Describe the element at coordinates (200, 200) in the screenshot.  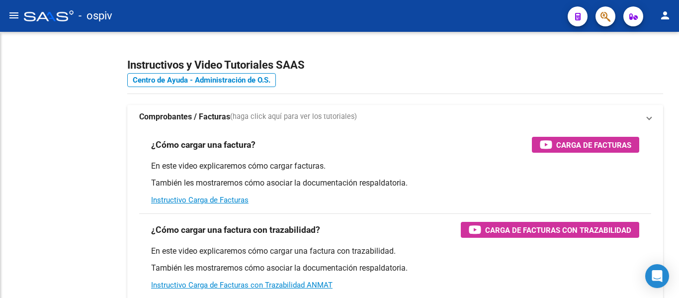
I see `a: Instructivo Carga de Facturas` at that location.